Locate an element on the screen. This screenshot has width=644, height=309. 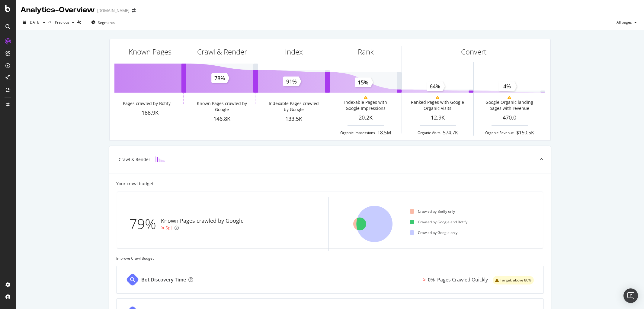
div: Crawled by Google only is located at coordinates (434, 232).